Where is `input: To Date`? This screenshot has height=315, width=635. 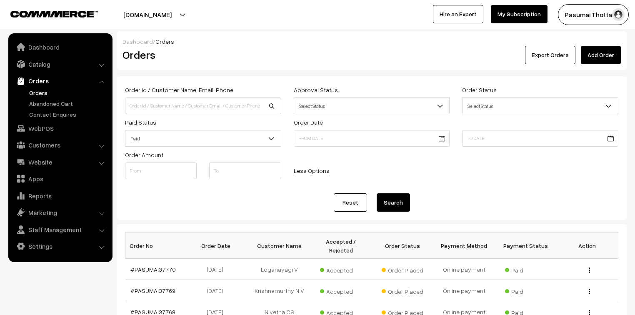
input: To Date is located at coordinates (540, 138).